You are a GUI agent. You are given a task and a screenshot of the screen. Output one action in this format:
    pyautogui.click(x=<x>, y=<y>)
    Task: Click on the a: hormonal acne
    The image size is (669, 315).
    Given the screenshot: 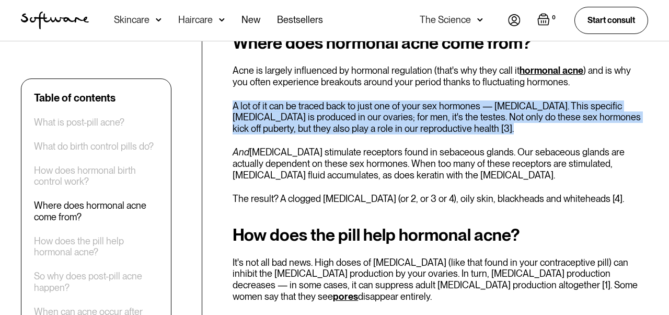 What is the action you would take?
    pyautogui.click(x=552, y=70)
    